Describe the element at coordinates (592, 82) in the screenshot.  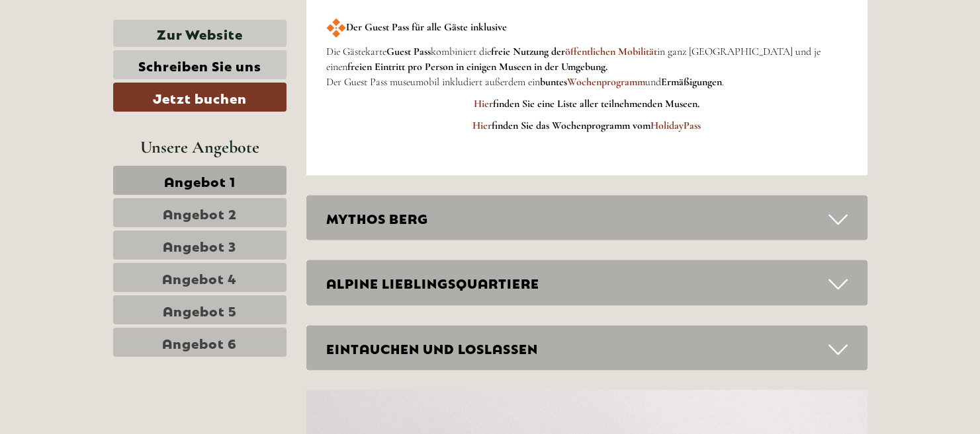
I see `strong: buntes` at that location.